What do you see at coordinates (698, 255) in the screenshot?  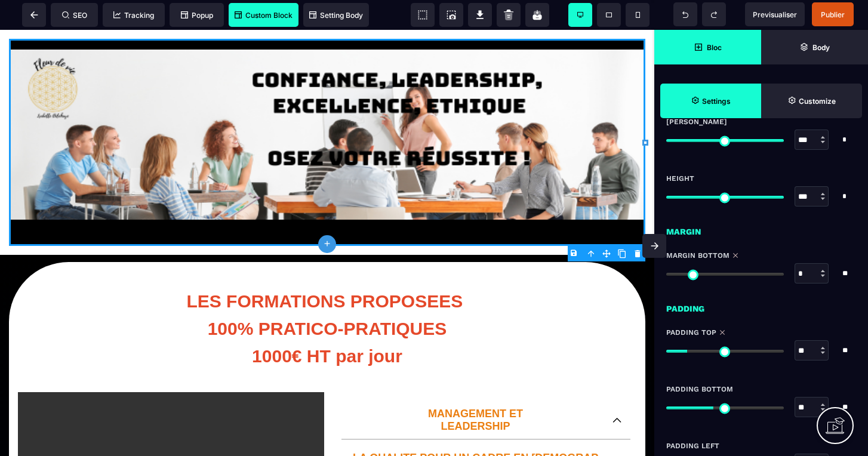 I see `span: Margin Bottom` at bounding box center [698, 255].